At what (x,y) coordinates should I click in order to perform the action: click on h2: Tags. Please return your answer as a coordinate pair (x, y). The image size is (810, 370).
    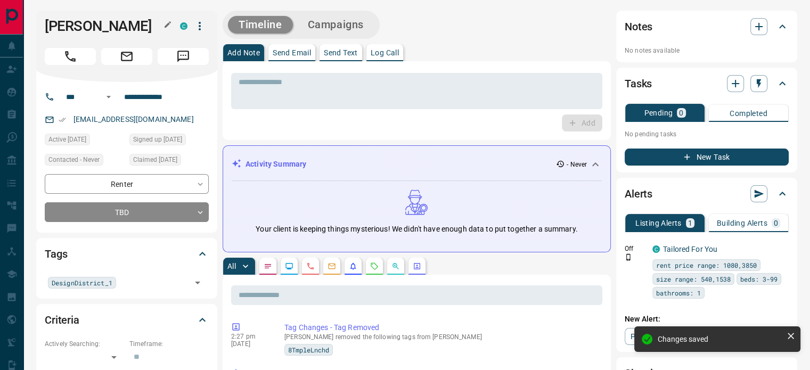
    Looking at the image, I should click on (56, 254).